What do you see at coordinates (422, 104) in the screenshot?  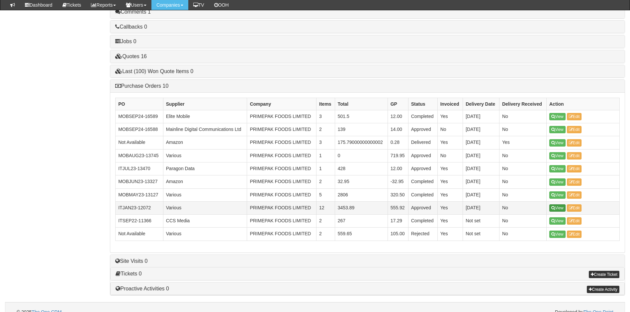 I see `th: Status` at bounding box center [422, 104].